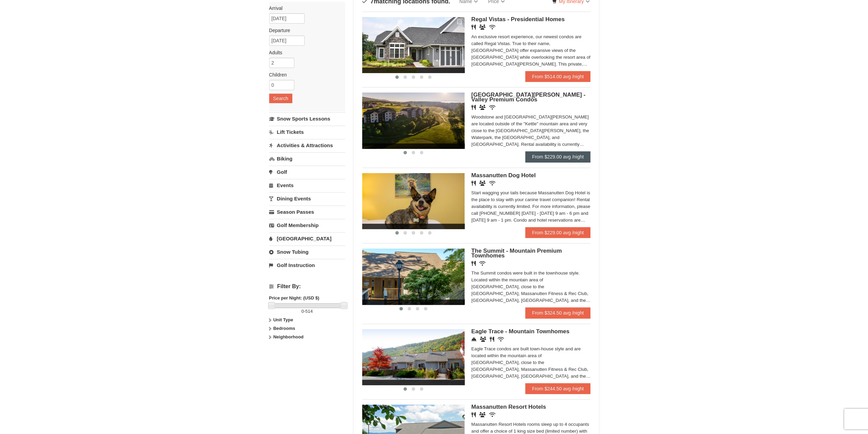 Image resolution: width=868 pixels, height=434 pixels. I want to click on a: Season Passes, so click(307, 211).